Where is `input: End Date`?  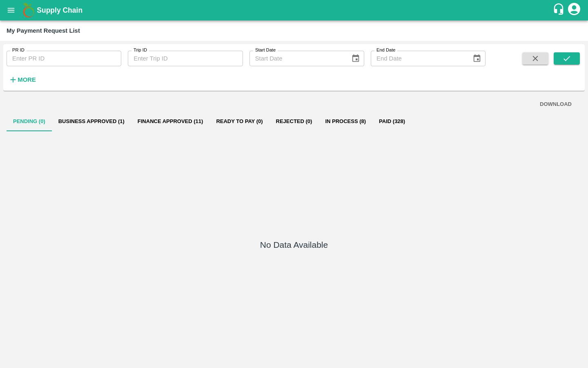
input: End Date is located at coordinates (418, 58).